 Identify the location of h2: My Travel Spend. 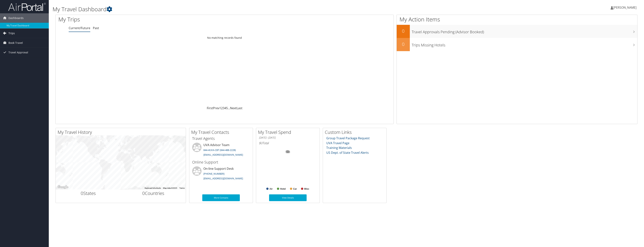
(289, 132).